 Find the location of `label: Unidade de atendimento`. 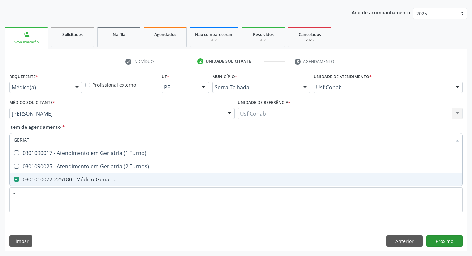

label: Unidade de atendimento is located at coordinates (343, 77).